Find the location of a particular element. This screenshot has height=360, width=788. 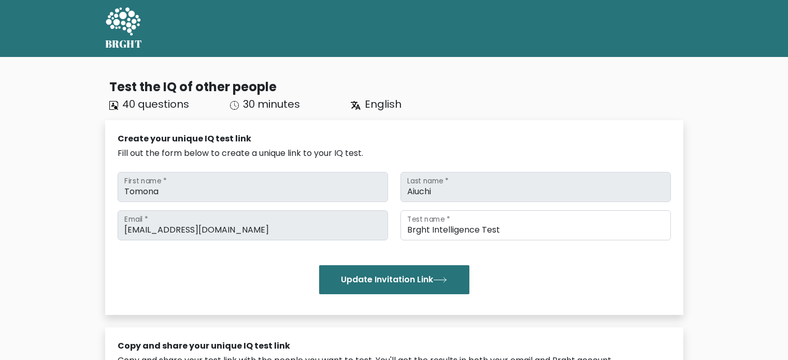

h5: BRGHT is located at coordinates (124, 44).